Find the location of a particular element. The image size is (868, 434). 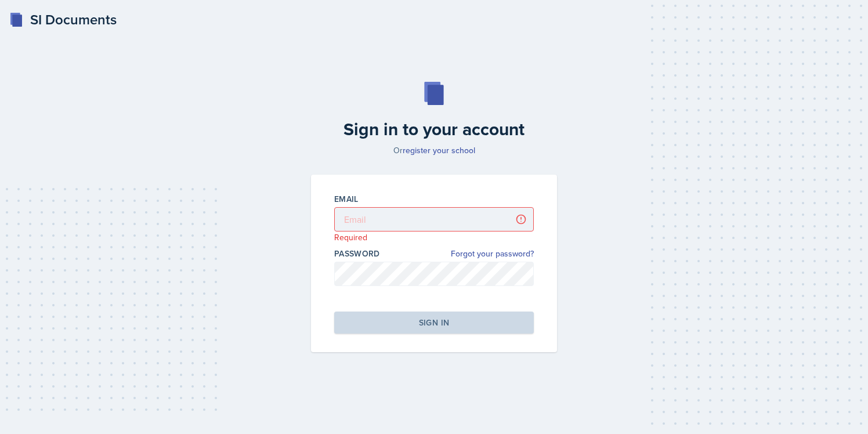

p: Required is located at coordinates (434, 237).